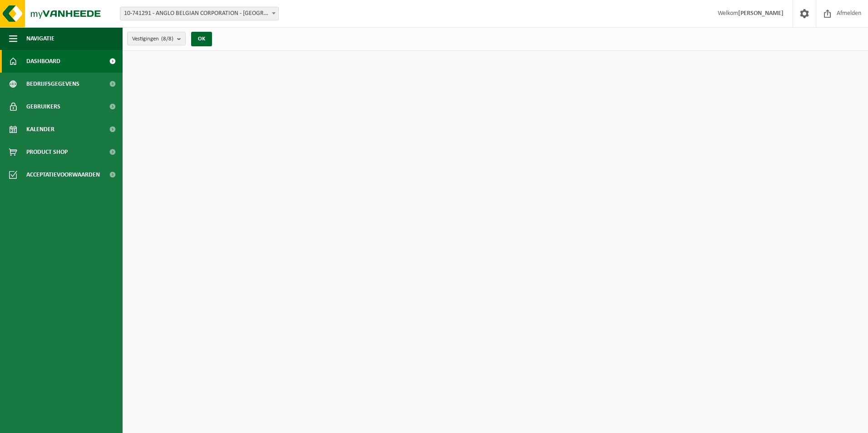 The width and height of the screenshot is (868, 433). What do you see at coordinates (167, 38) in the screenshot?
I see `count: (8/8)` at bounding box center [167, 38].